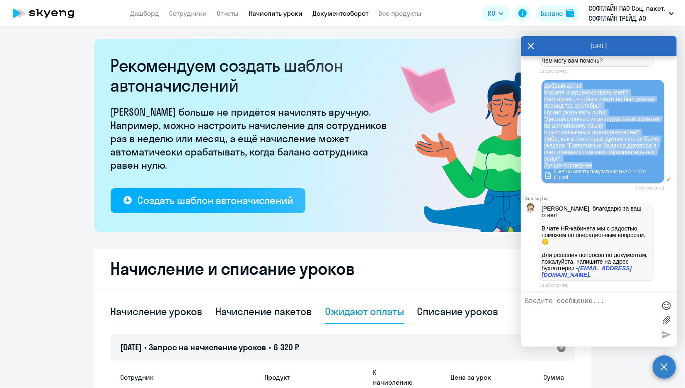 This screenshot has width=685, height=388. What do you see at coordinates (557, 13) in the screenshot?
I see `a: Балансbalance` at bounding box center [557, 13].